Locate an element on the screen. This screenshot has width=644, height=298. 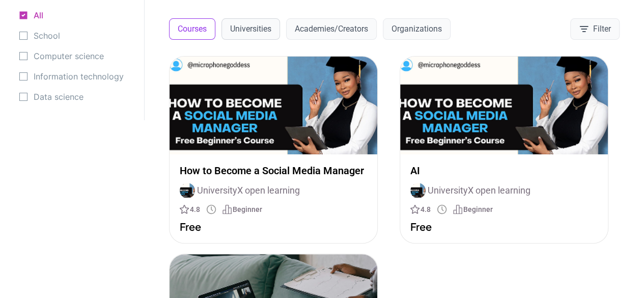
button: Courses is located at coordinates (192, 29).